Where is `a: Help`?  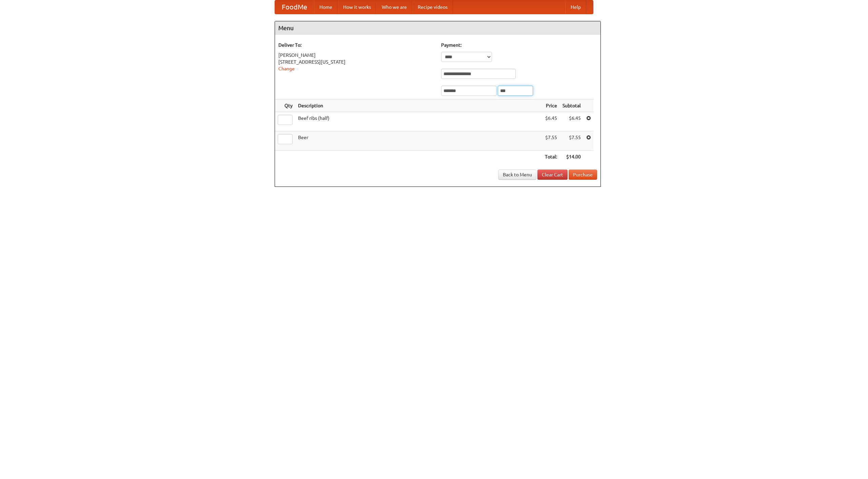 a: Help is located at coordinates (576, 7).